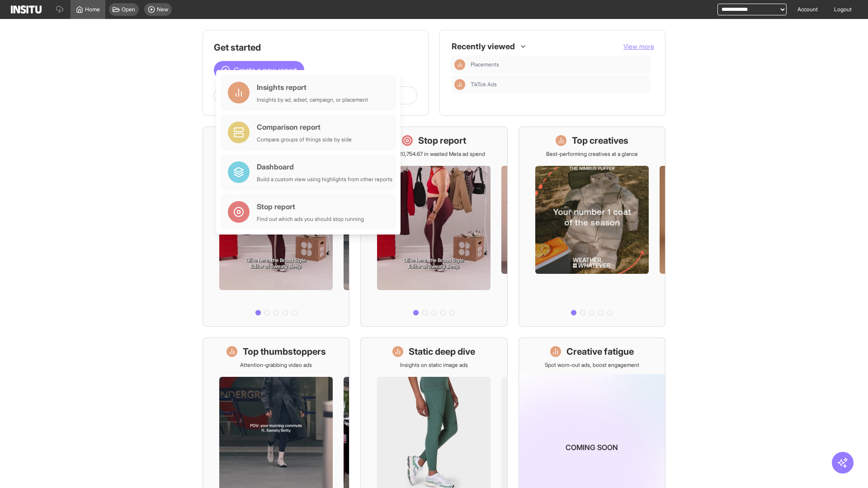 The width and height of the screenshot is (868, 488). What do you see at coordinates (639, 47) in the screenshot?
I see `button: View more` at bounding box center [639, 47].